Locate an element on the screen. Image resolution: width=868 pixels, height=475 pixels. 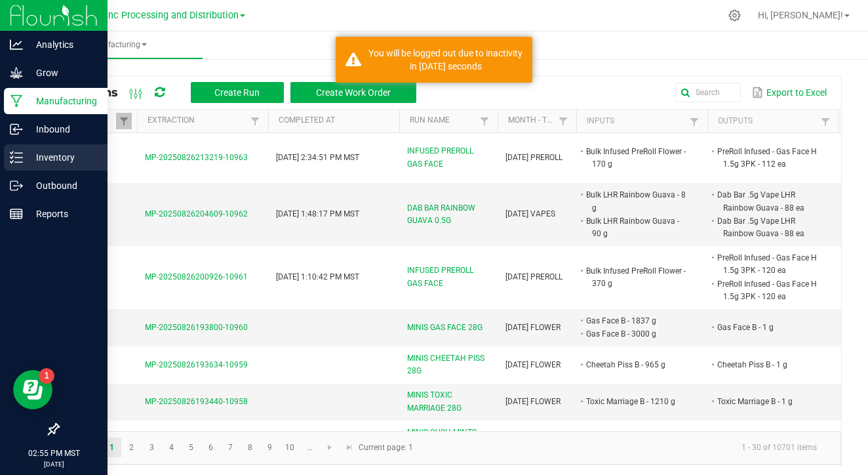
a: Page 2 is located at coordinates (131, 447).